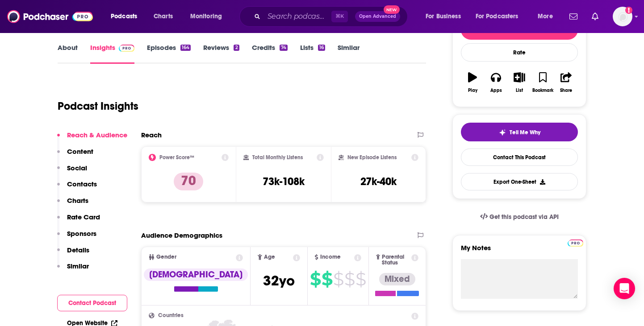  I want to click on button: Details, so click(73, 254).